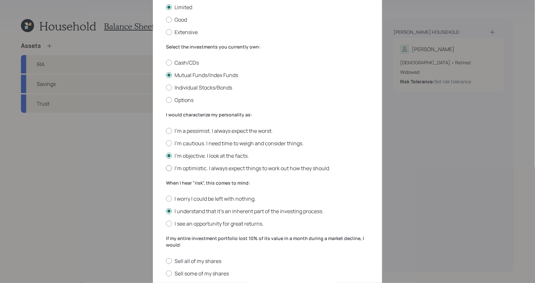 This screenshot has height=283, width=535. What do you see at coordinates (267, 198) in the screenshot?
I see `label: I worry I could be left with nothing.` at bounding box center [267, 198].